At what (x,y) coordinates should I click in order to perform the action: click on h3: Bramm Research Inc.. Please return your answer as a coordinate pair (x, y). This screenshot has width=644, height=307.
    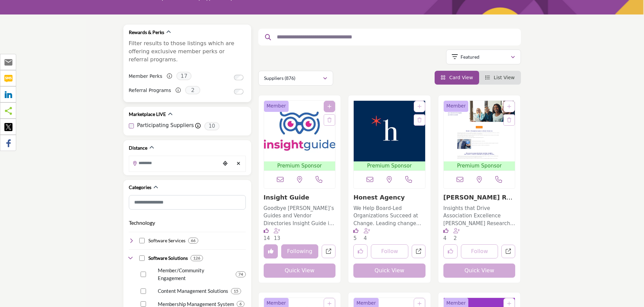
    Looking at the image, I should click on (479, 198).